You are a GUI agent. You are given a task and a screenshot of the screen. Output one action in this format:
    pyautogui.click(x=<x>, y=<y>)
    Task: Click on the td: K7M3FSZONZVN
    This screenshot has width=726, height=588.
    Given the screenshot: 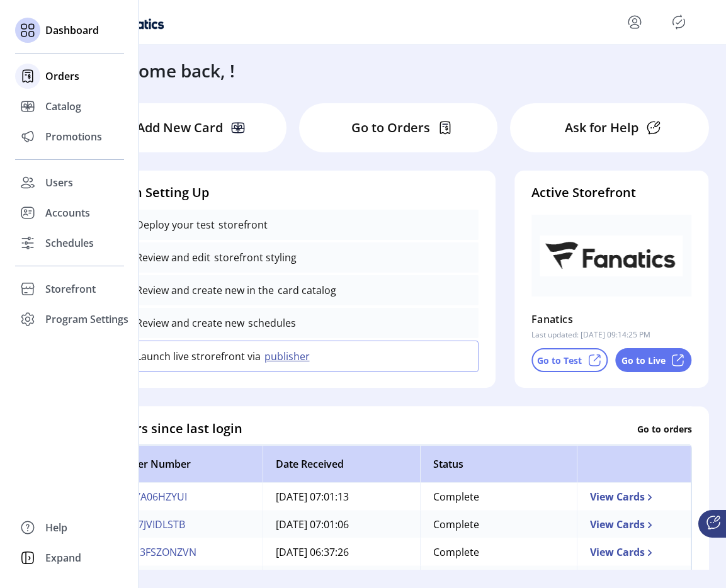 What is the action you would take?
    pyautogui.click(x=184, y=552)
    